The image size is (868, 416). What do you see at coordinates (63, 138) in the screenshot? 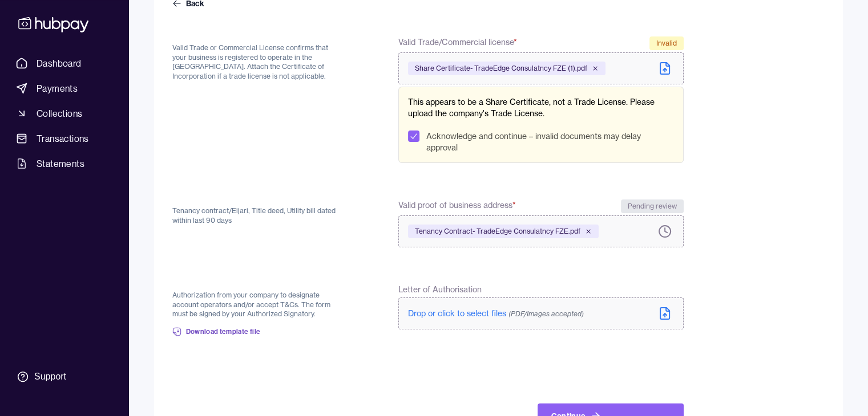
I see `span: Transactions` at bounding box center [63, 138].